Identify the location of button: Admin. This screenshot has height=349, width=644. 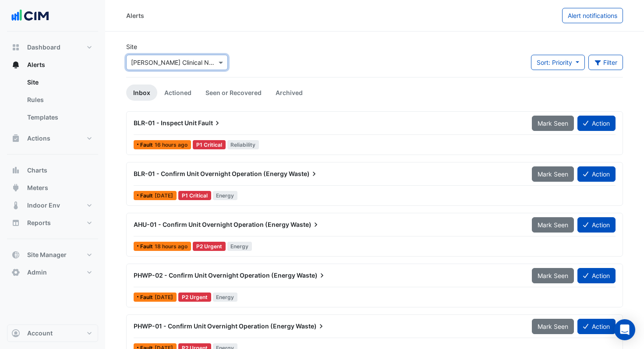
(52, 272).